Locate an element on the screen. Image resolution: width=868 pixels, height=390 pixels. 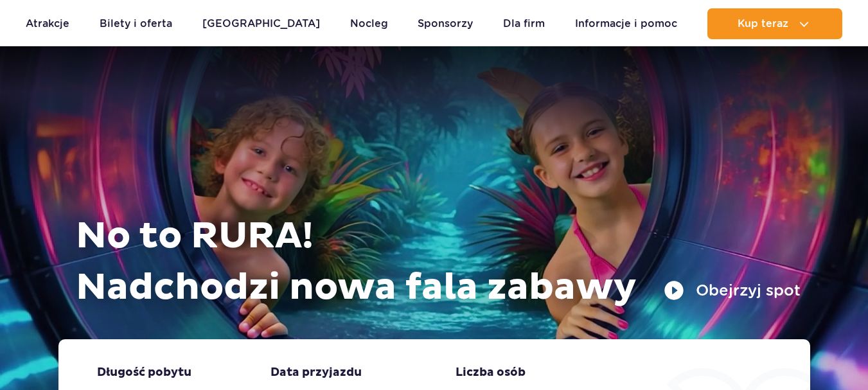
span: Data przyjazdu is located at coordinates (316, 373).